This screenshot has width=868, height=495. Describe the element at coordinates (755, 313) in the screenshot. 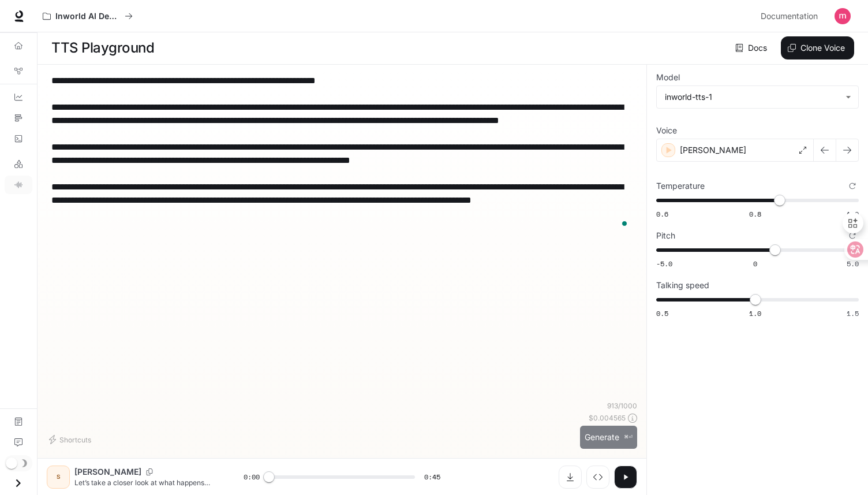

I see `span: 1.0` at that location.